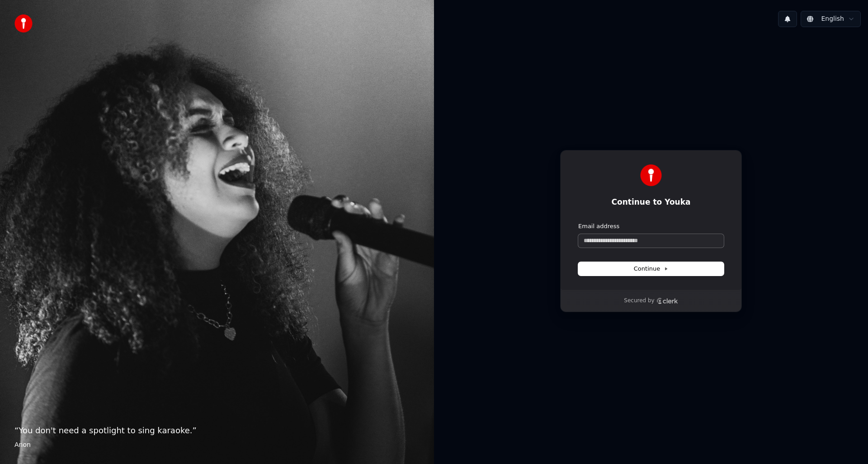 This screenshot has height=464, width=868. Describe the element at coordinates (651, 175) in the screenshot. I see `img: Youka` at that location.